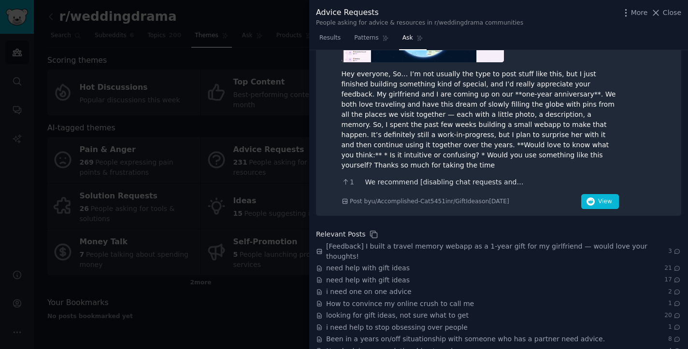 The height and width of the screenshot is (349, 688). What do you see at coordinates (330, 38) in the screenshot?
I see `span: Results` at bounding box center [330, 38].